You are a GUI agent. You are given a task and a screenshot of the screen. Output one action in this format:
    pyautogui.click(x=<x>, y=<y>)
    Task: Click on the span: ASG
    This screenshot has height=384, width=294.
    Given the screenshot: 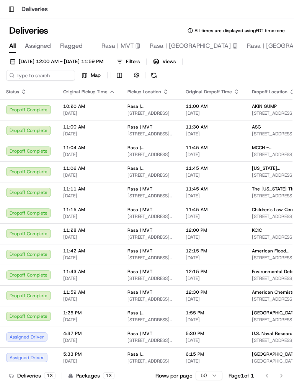 What is the action you would take?
    pyautogui.click(x=257, y=127)
    